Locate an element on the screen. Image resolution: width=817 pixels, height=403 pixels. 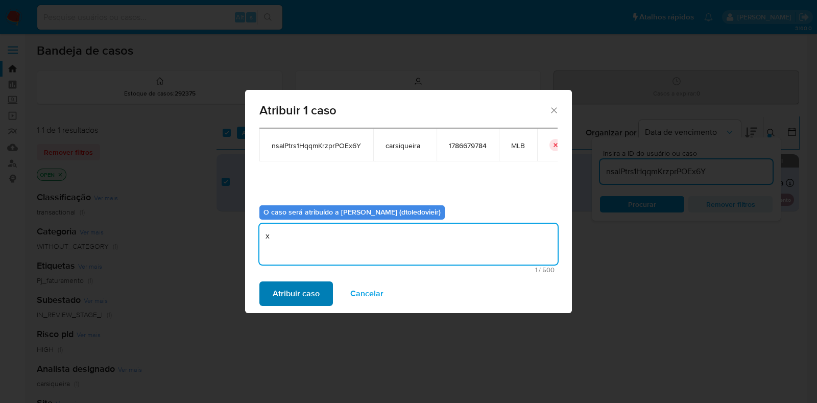
span: Cancelar is located at coordinates (367, 294).